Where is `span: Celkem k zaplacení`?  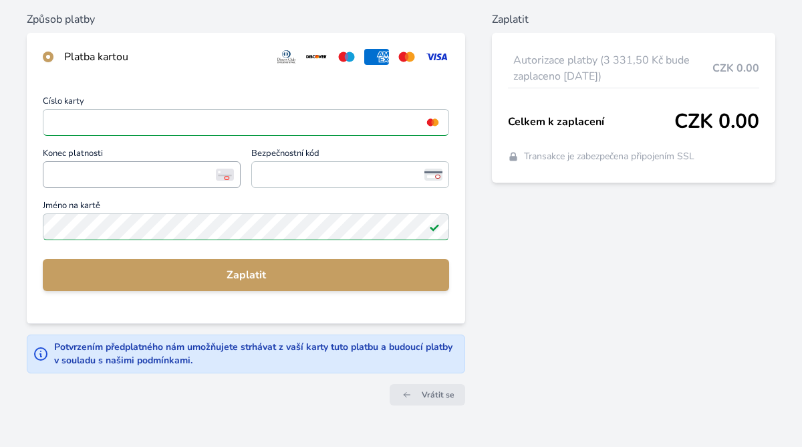
span: Celkem k zaplacení is located at coordinates (591, 122).